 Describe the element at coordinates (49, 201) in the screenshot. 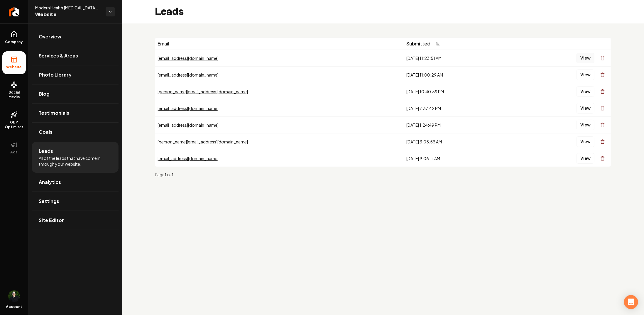

I see `span: Settings` at that location.